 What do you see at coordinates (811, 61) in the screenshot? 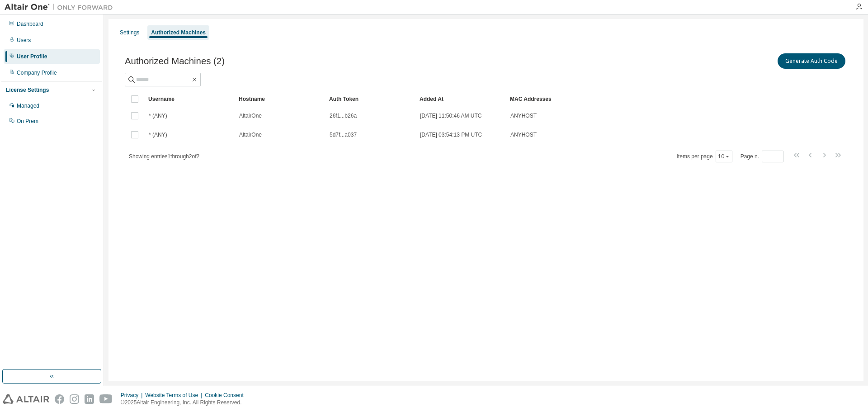
I see `button: Generate Auth Code` at bounding box center [811, 61].